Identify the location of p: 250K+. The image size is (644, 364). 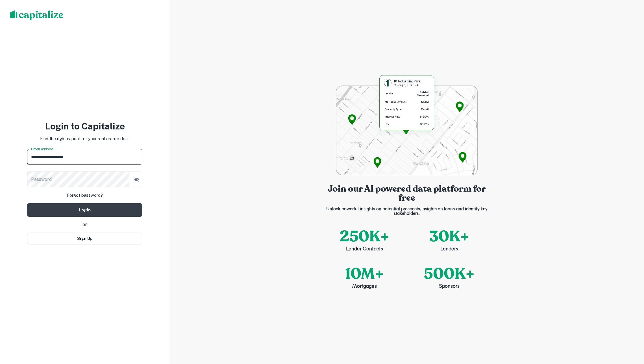
(364, 237).